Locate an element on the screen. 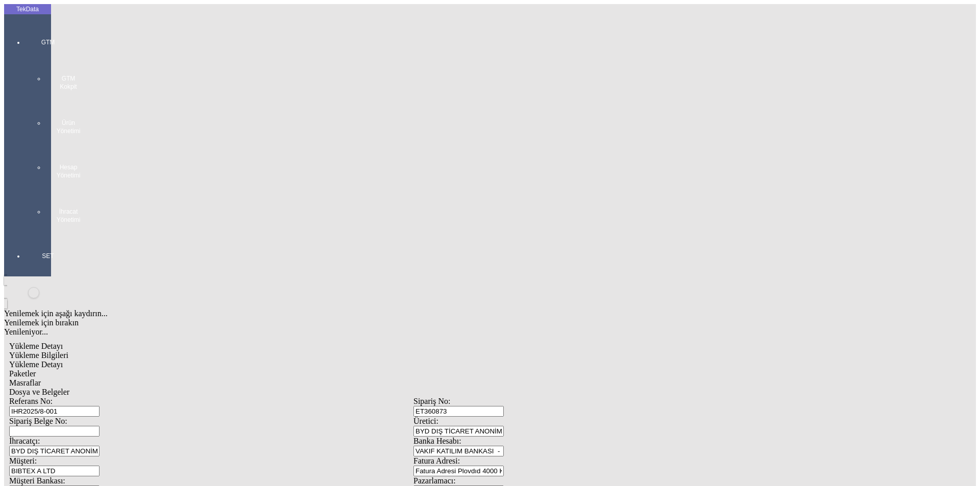 The width and height of the screenshot is (980, 486). span: Banka Hesabı: is located at coordinates (437, 441).